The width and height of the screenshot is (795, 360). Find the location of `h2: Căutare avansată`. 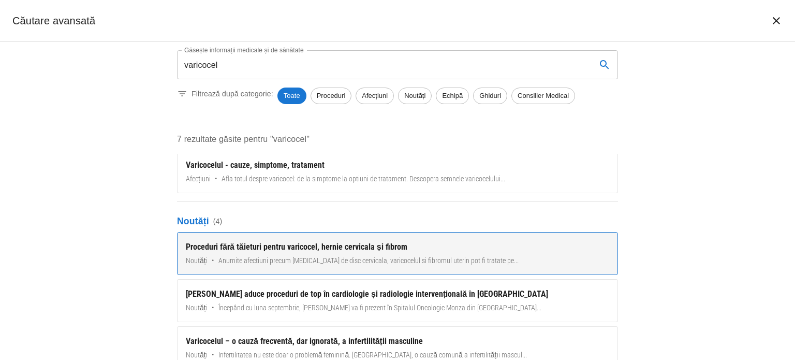

h2: Căutare avansată is located at coordinates (54, 21).